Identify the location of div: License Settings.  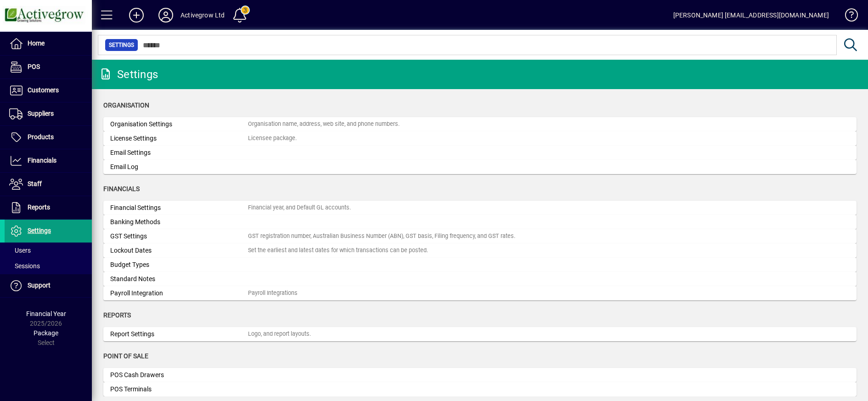
(179, 138).